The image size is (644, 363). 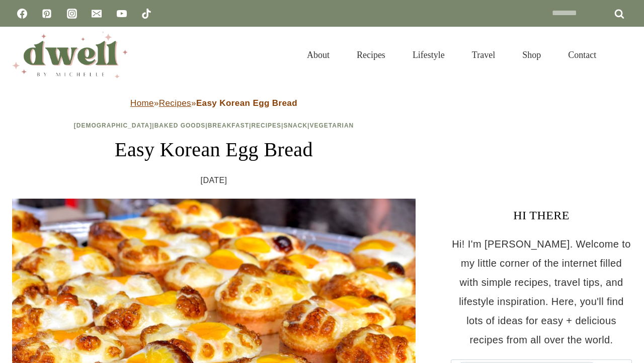 I want to click on a: Email, so click(x=97, y=14).